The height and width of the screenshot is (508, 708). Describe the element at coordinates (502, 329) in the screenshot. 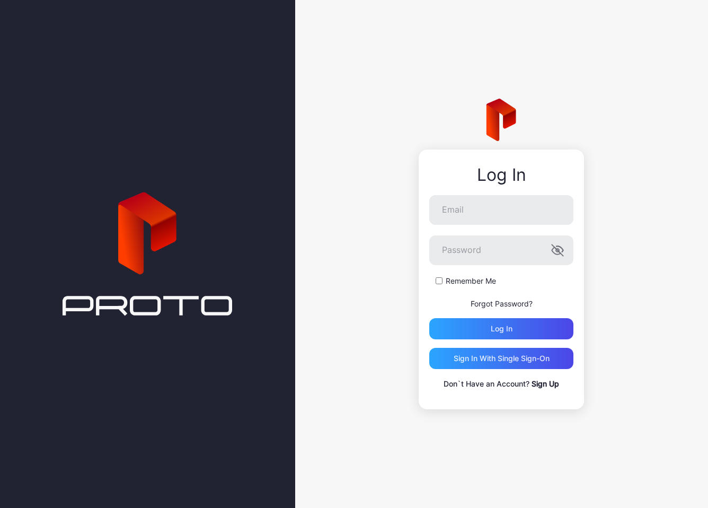

I see `div: Log in` at that location.